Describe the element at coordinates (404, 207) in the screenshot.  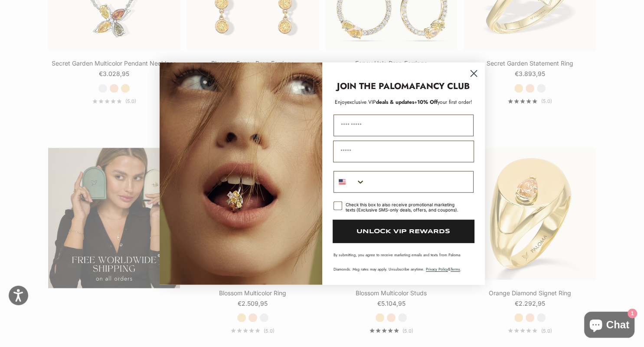
I see `div: Check this box to also receive promotional marketing texts (Exclusive SMS-only deals, offers, and...` at that location.